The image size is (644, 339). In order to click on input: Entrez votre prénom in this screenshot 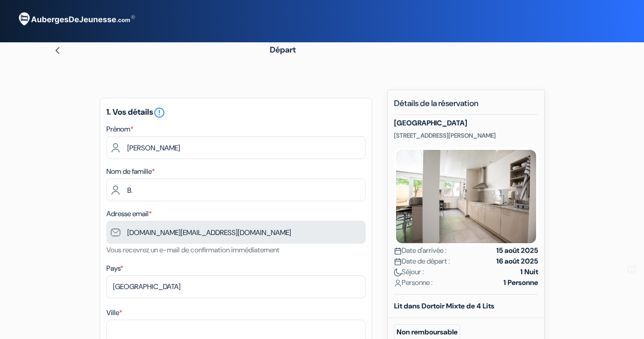, I will do `click(236, 148)`.